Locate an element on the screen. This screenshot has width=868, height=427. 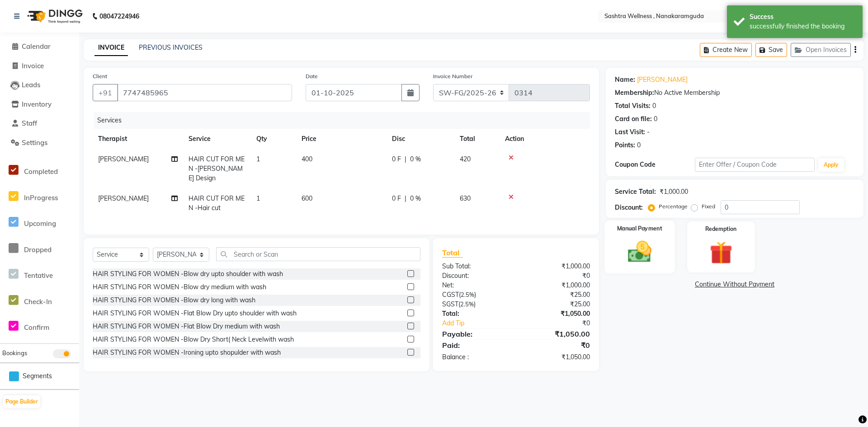
button: Create New is located at coordinates (725, 50).